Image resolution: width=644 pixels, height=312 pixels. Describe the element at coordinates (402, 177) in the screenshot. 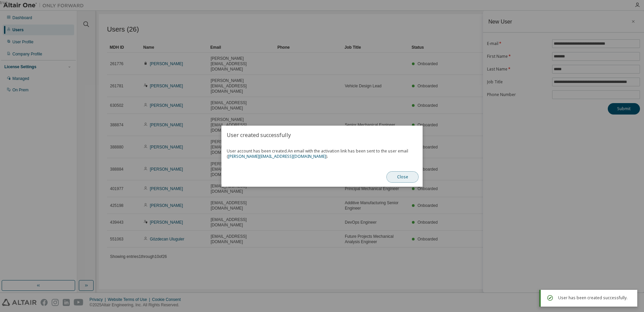

I see `button: Close` at that location.